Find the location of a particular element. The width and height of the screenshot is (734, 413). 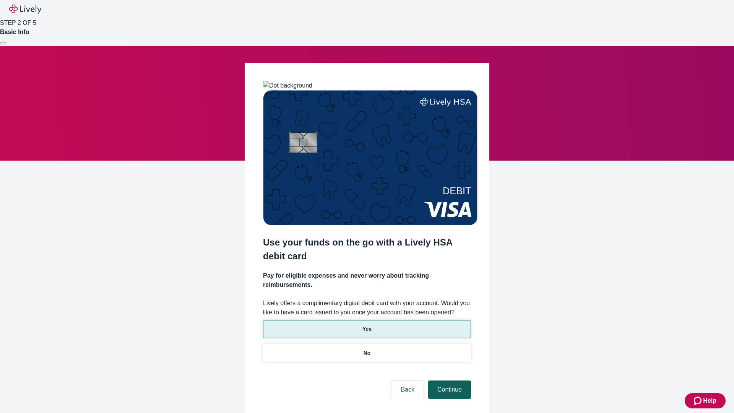

p: Yes is located at coordinates (367, 329).